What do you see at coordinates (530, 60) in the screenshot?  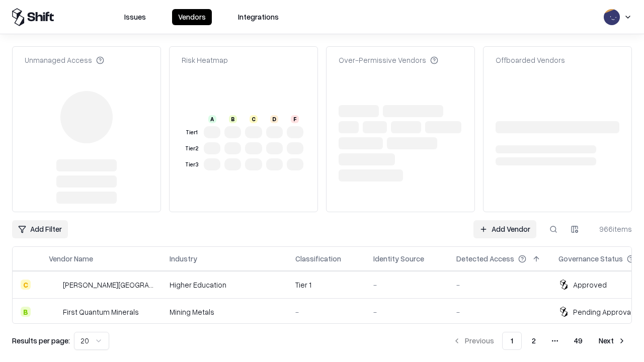 I see `div: Offboarded Vendors` at bounding box center [530, 60].